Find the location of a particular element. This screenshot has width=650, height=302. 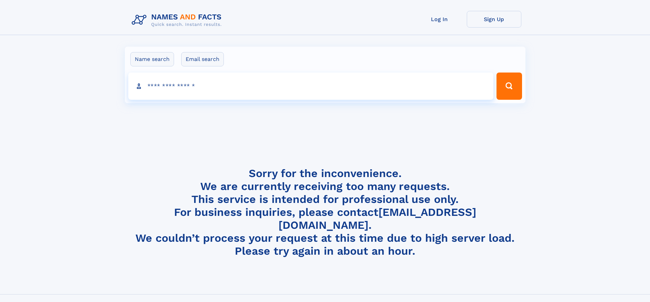

h4: Sorry for the inconvenience. We are currently receiving too many requests. This service is intend... is located at coordinates (325, 212).